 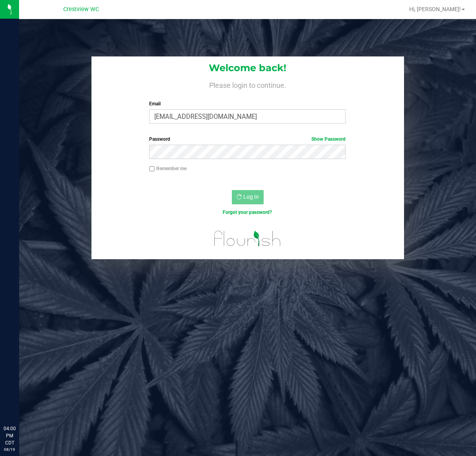 What do you see at coordinates (328, 139) in the screenshot?
I see `a: Show Password` at bounding box center [328, 139].